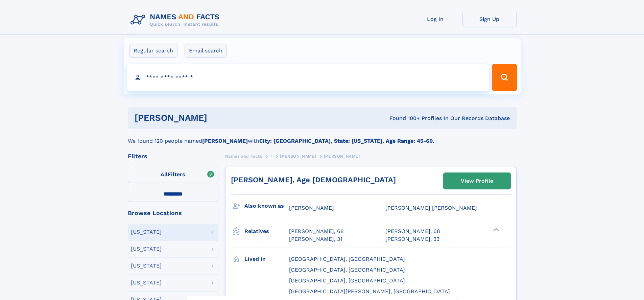  What do you see at coordinates (404, 118) in the screenshot?
I see `div: Found 100+ Profiles In Our Records Database` at bounding box center [404, 118].